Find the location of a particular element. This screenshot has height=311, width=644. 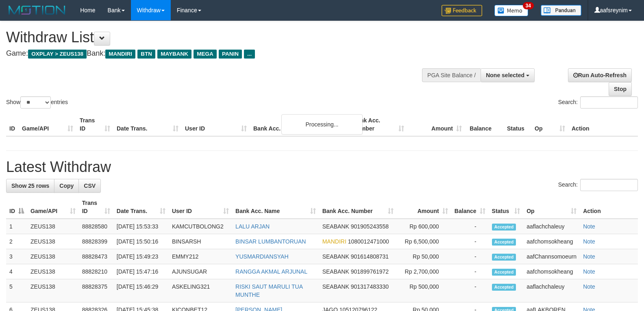

a: Run Auto-Refresh is located at coordinates (600, 75).